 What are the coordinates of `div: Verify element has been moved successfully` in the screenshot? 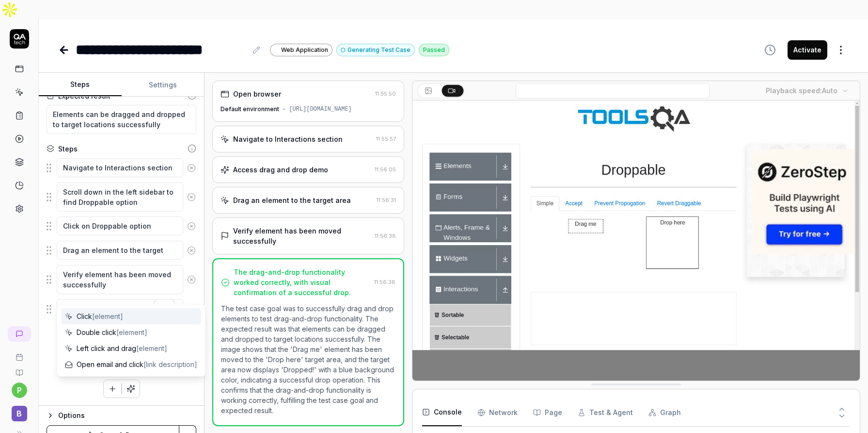 It's located at (302, 236).